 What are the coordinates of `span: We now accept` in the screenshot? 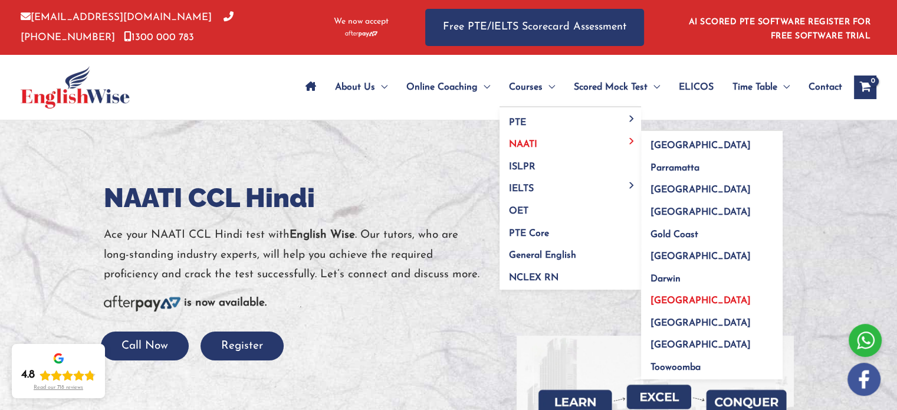 It's located at (361, 22).